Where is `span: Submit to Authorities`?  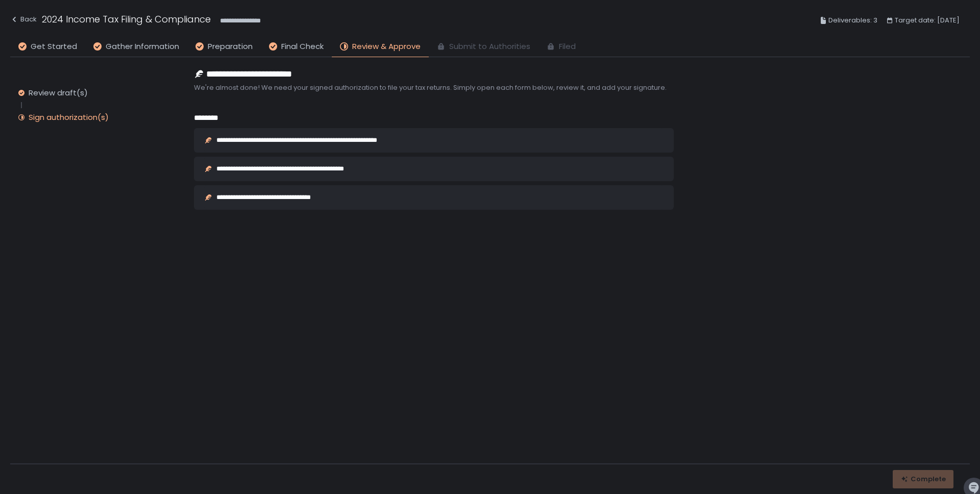
span: Submit to Authorities is located at coordinates (489, 46).